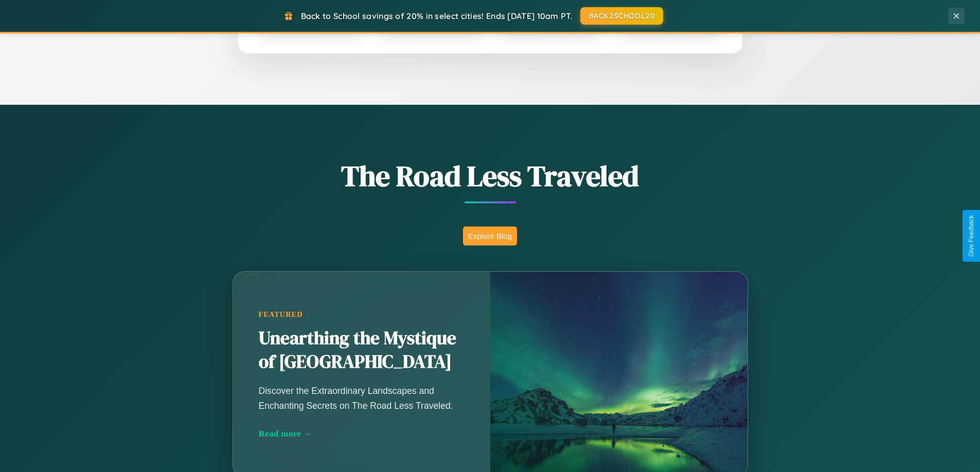 This screenshot has width=980, height=472. Describe the element at coordinates (361, 398) in the screenshot. I see `p: Discover the Extraordinary Landscapes and Enchanting Secrets on The Road Less Traveled.` at that location.